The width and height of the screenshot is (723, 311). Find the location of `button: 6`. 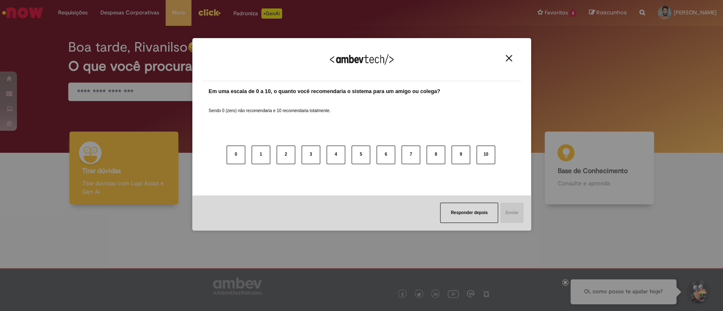

button: 6 is located at coordinates (386, 155).